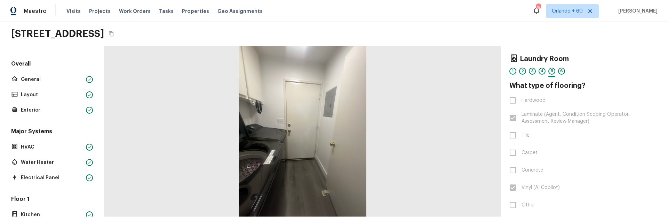 Image resolution: width=668 pixels, height=219 pixels. I want to click on p: Water Heater, so click(52, 162).